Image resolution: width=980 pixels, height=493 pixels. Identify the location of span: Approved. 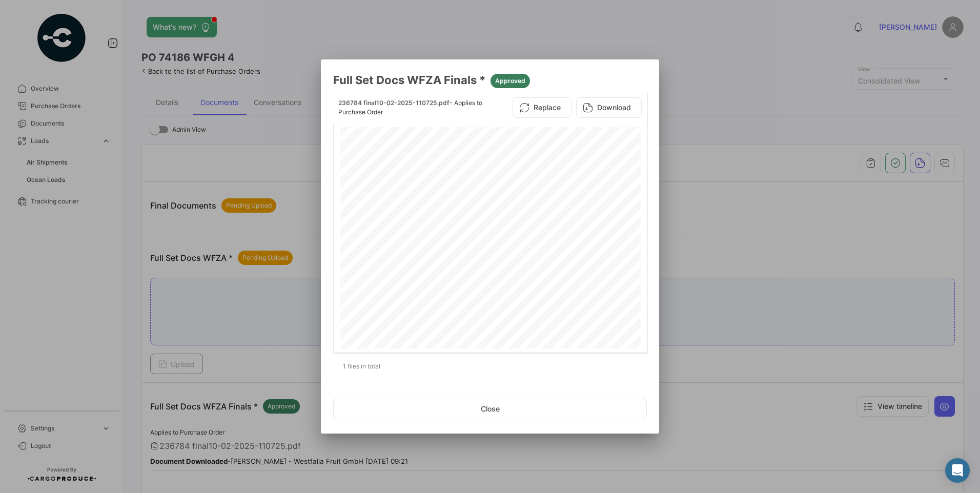
(510, 81).